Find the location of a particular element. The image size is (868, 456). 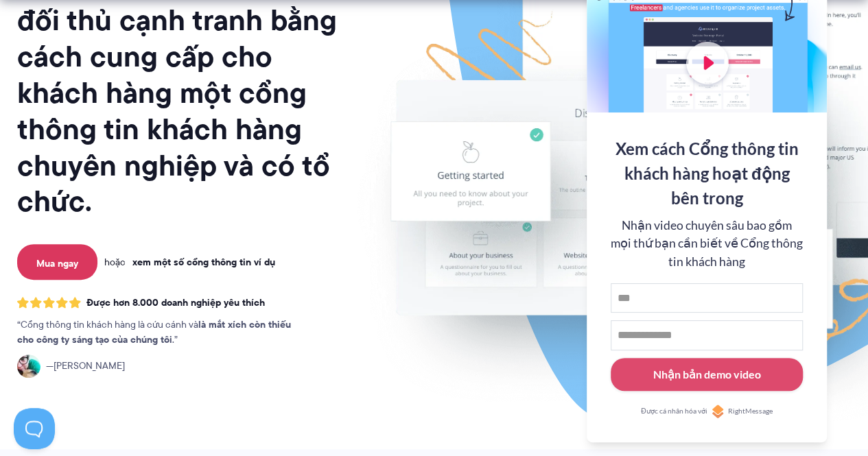

font: RightMessage is located at coordinates (750, 411).